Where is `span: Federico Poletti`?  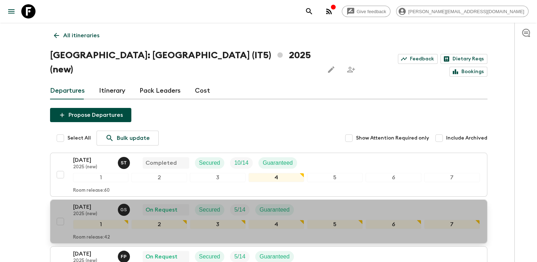 span: Federico Poletti is located at coordinates (125, 255).